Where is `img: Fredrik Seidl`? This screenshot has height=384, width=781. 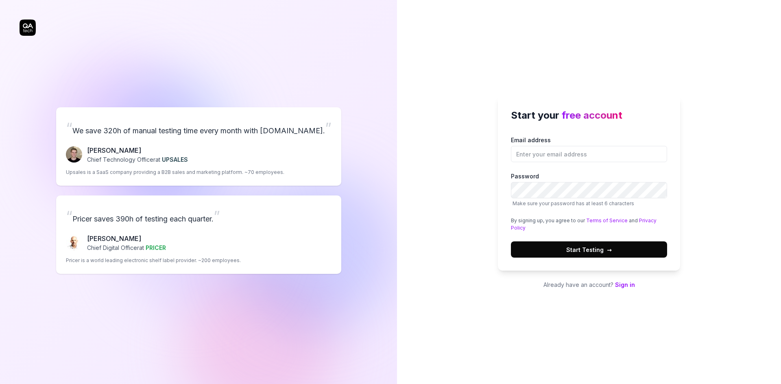 img: Fredrik Seidl is located at coordinates (74, 155).